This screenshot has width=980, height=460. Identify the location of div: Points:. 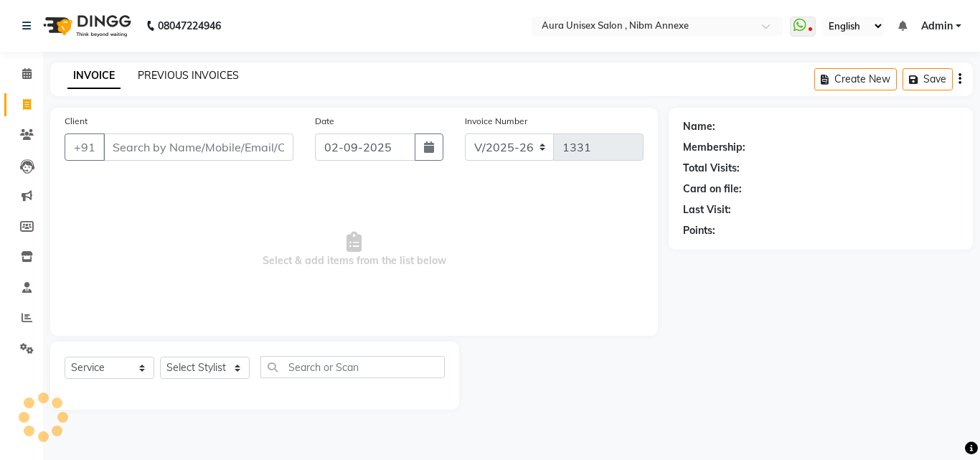
(699, 230).